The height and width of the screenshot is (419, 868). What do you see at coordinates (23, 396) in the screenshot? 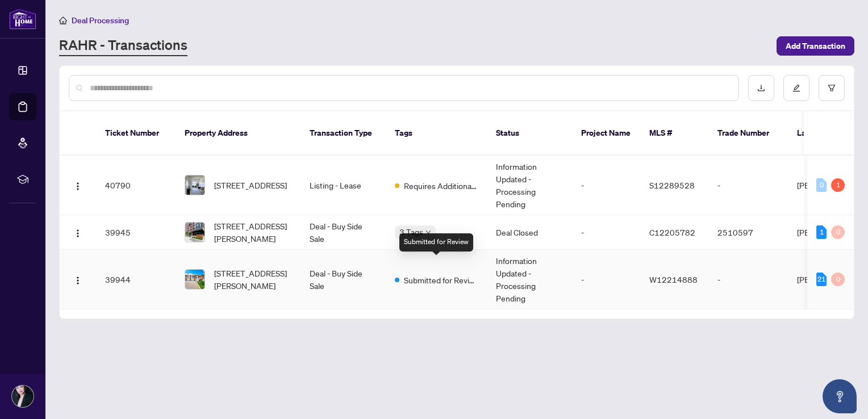
I see `img: Profile Icon` at bounding box center [23, 396].